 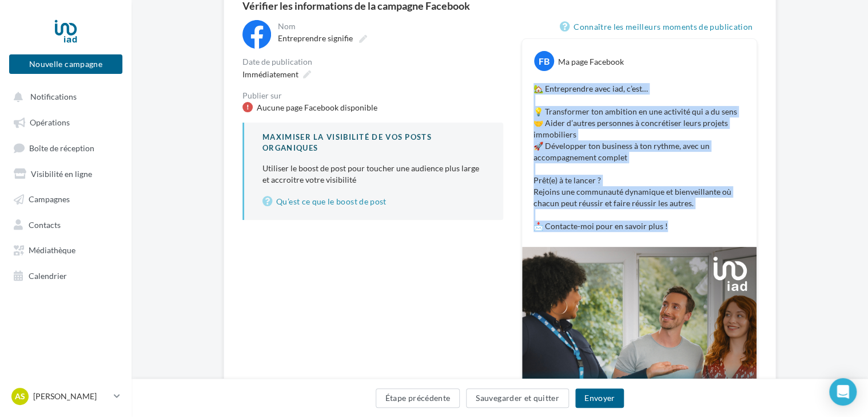 What do you see at coordinates (658, 27) in the screenshot?
I see `a: Connaître les meilleurs moments de publication` at bounding box center [658, 27].